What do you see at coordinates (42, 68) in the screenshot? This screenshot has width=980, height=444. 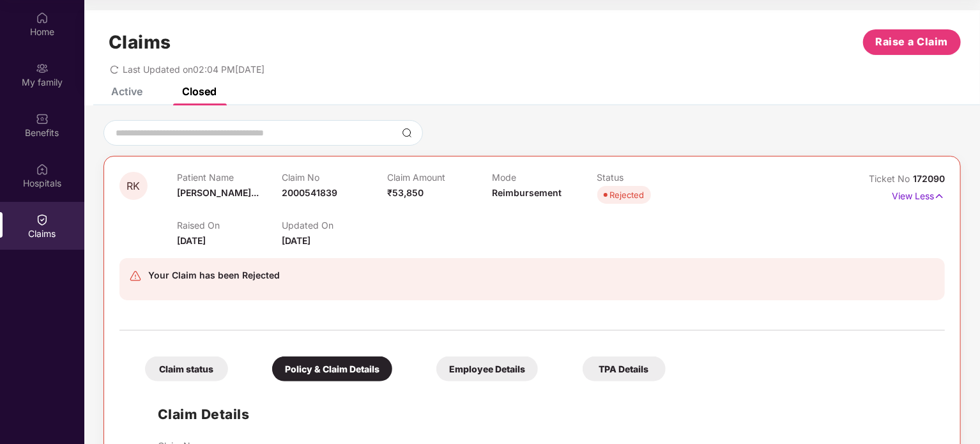 I see `img: svg+xml;base64,PHN2ZyB3aWR0aD0iMjAiIGhlaWdodD0iMjAiIHZpZXdCb3g9IjAgMCAyMCAyMCIgZmlsbD0ibm9uZSIgeG...` at bounding box center [42, 68].